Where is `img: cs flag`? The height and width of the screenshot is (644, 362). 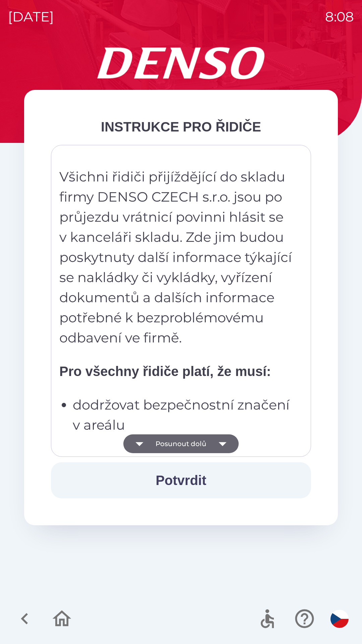
img: cs flag is located at coordinates (339, 619).